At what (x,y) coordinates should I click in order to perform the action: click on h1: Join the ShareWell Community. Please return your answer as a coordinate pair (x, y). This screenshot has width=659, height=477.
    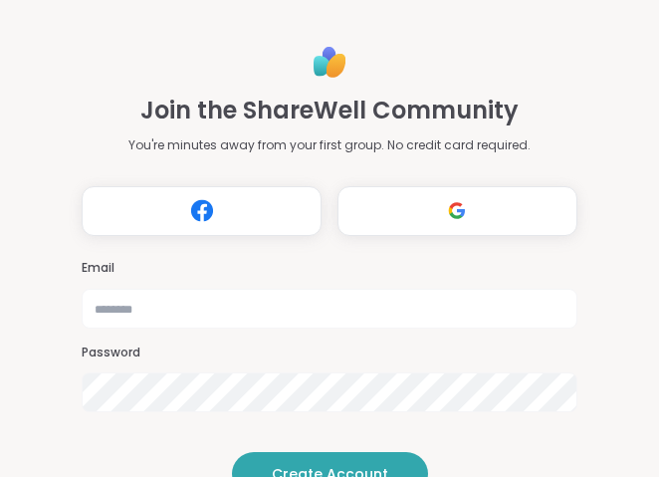
    Looking at the image, I should click on (330, 111).